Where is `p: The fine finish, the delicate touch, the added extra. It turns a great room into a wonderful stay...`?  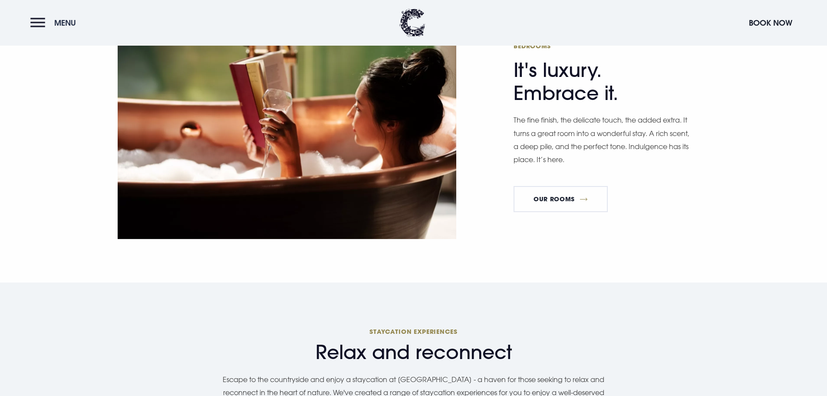
p: The fine finish, the delicate touch, the added extra. It turns a great room into a wonderful stay... is located at coordinates (603, 140).